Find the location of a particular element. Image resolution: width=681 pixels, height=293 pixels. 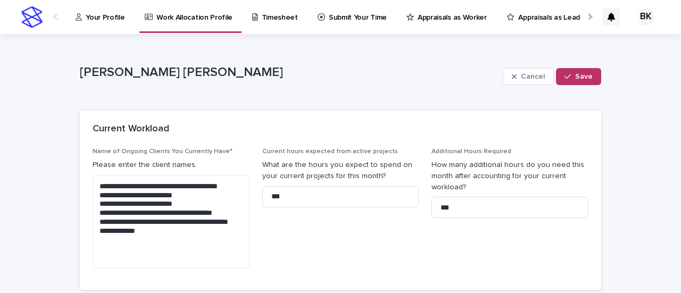

h2: Current Workload is located at coordinates (131, 129).